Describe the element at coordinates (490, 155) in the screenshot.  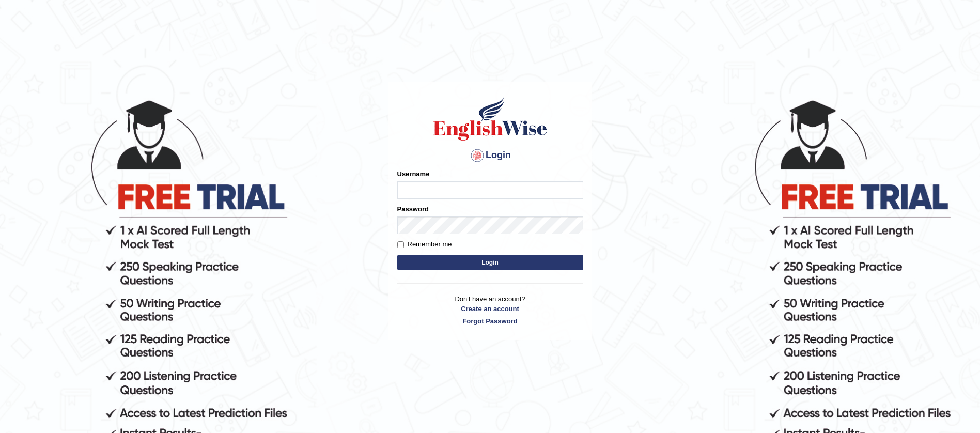
I see `h4: Login` at that location.